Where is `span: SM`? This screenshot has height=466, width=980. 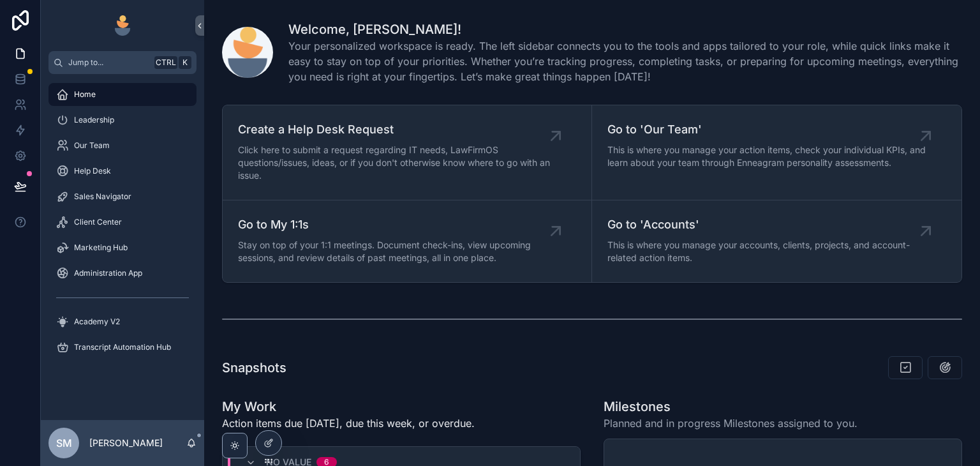
span: SM is located at coordinates (64, 443).